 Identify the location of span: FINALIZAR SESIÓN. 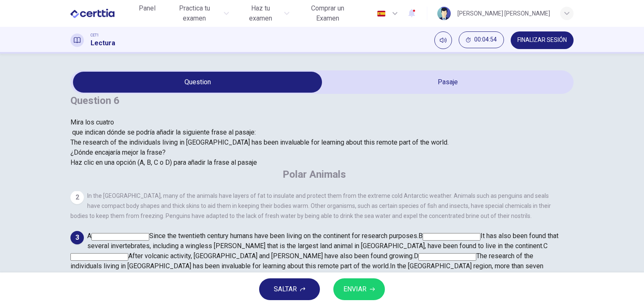
(542, 40).